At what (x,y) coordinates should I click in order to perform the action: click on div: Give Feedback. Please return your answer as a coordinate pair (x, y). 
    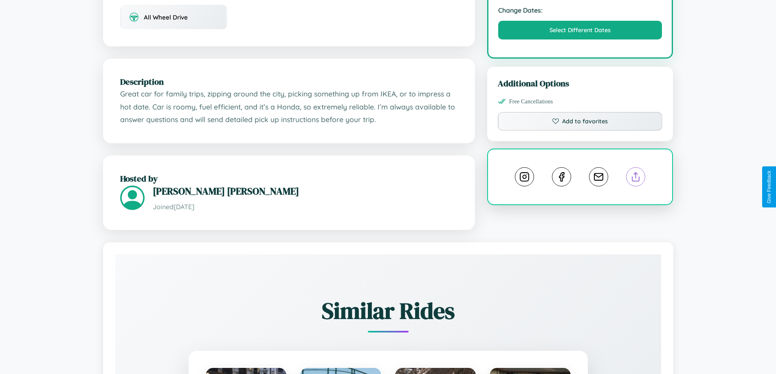
    Looking at the image, I should click on (769, 187).